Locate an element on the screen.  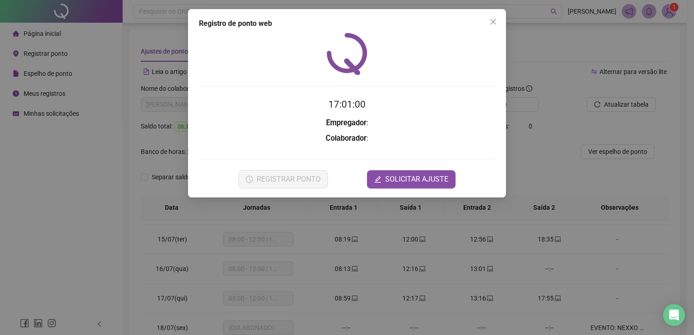
time: 17:01:00 is located at coordinates (347, 105).